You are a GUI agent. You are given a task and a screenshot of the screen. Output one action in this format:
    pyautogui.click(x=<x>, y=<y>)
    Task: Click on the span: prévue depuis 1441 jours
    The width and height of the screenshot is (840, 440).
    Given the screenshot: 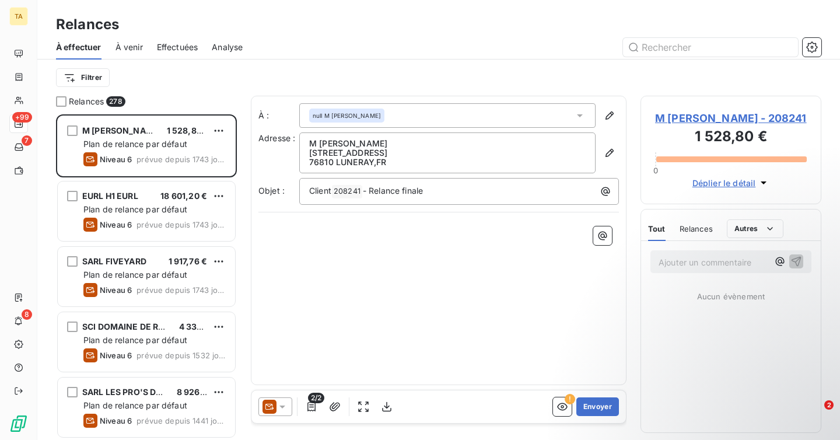 What is the action you would take?
    pyautogui.click(x=181, y=420)
    